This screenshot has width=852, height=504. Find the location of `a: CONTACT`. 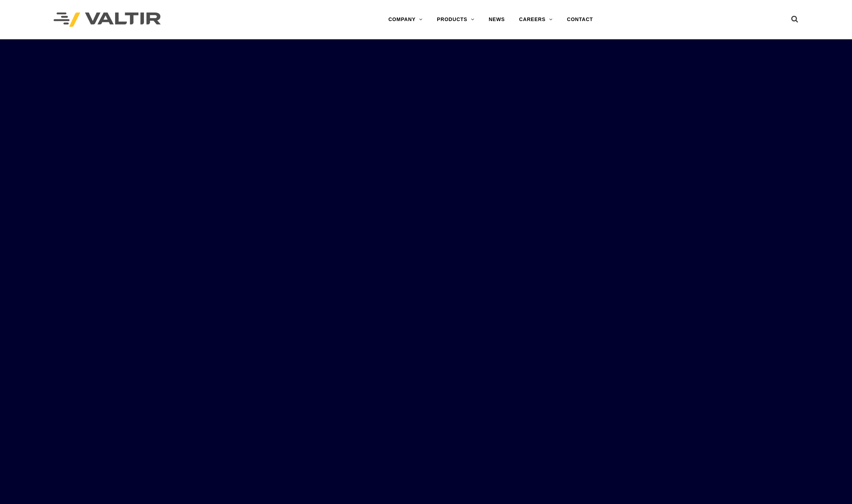

a: CONTACT is located at coordinates (580, 19).